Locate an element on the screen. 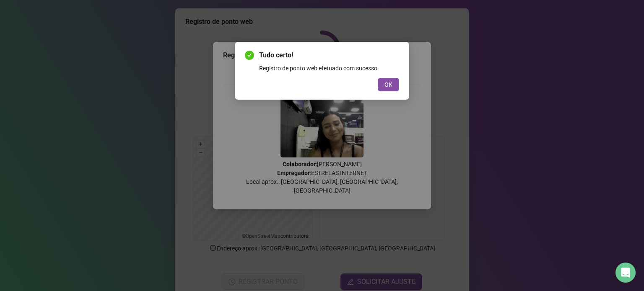 This screenshot has width=644, height=291. div: Registro de ponto web efetuado com sucesso. is located at coordinates (329, 68).